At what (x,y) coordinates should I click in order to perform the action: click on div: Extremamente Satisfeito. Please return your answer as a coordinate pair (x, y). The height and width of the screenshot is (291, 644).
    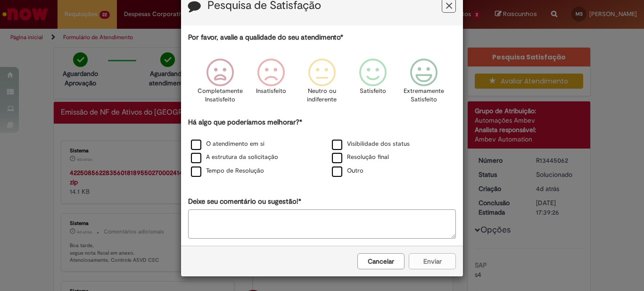
    Looking at the image, I should click on (424, 83).